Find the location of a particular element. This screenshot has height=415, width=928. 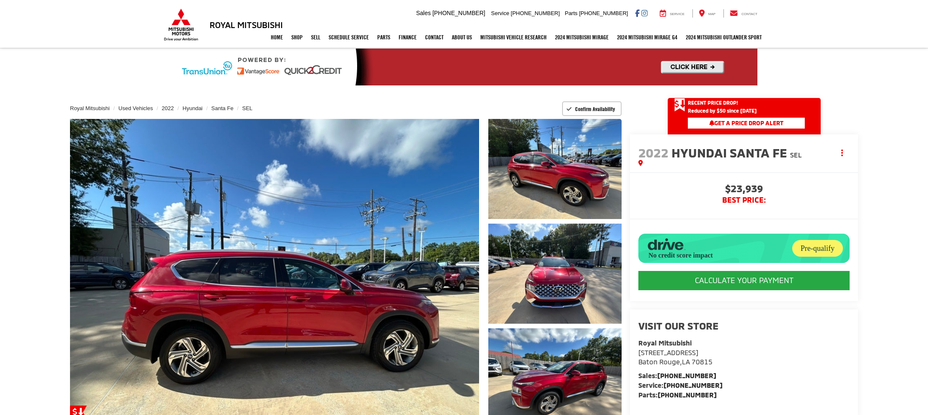

span: Get Price Drop Alert is located at coordinates (680, 105).